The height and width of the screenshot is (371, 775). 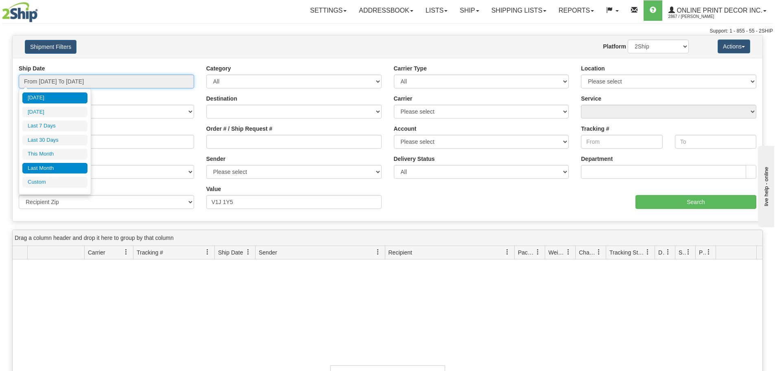 What do you see at coordinates (568, 252) in the screenshot?
I see `a: Weight filter column settings` at bounding box center [568, 252].